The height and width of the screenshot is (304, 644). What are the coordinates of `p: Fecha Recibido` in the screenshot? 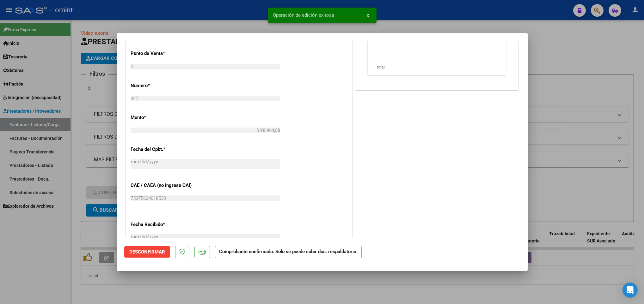 It's located at (163, 225).